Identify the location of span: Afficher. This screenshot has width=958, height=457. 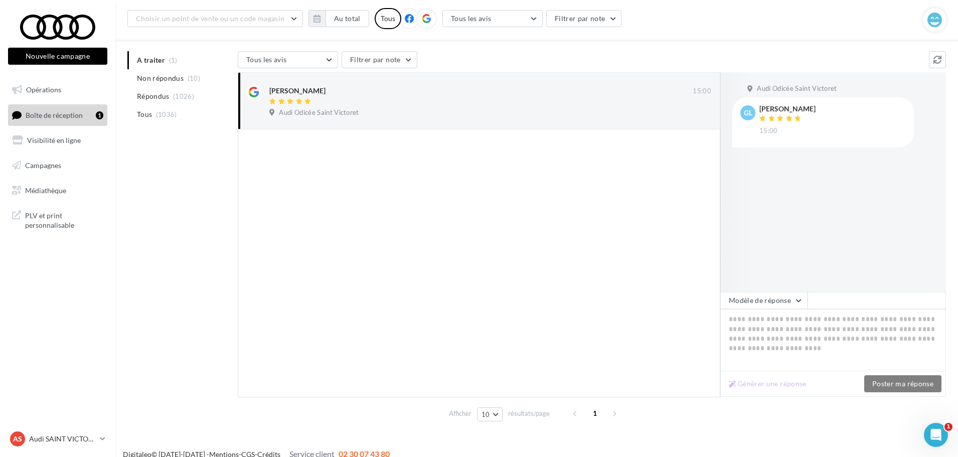
(460, 413).